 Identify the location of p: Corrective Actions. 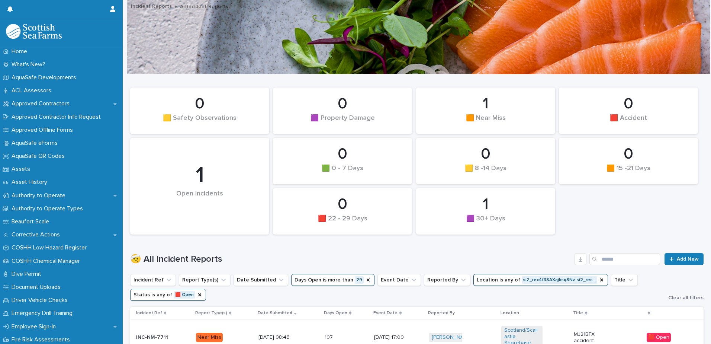
(37, 234).